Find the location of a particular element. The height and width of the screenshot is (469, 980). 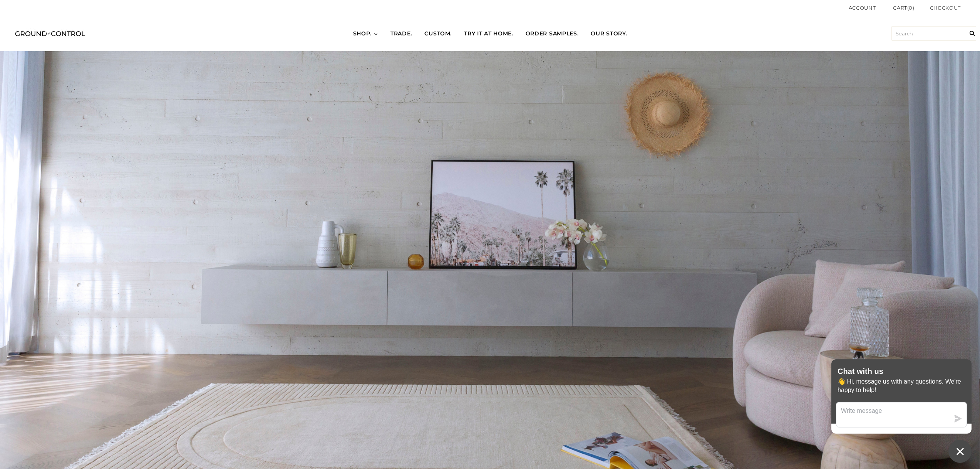

span: Cart is located at coordinates (900, 7).